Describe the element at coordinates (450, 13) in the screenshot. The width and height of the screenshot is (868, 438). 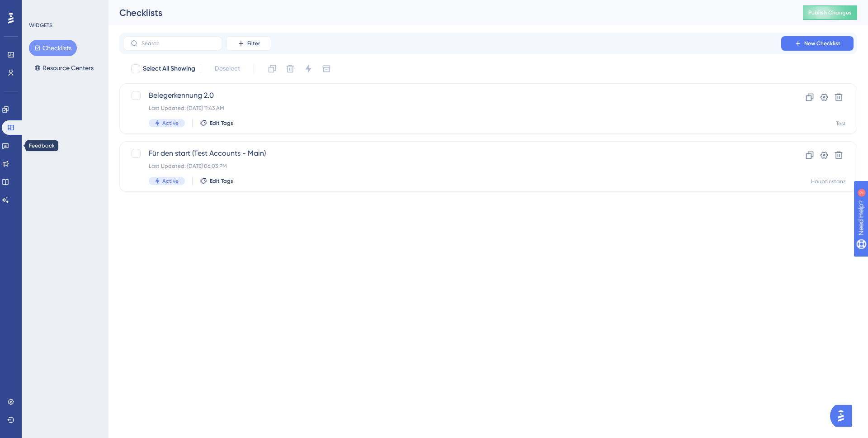
I see `div: Checklists` at that location.